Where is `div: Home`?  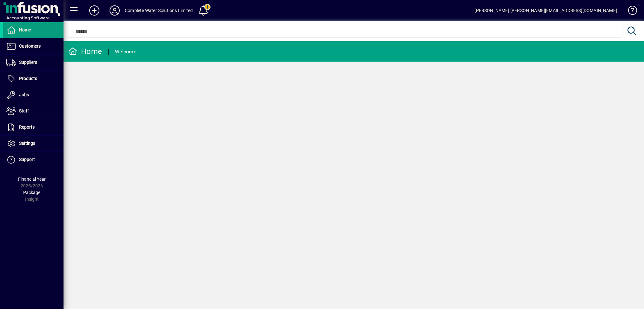 div: Home is located at coordinates (85, 51).